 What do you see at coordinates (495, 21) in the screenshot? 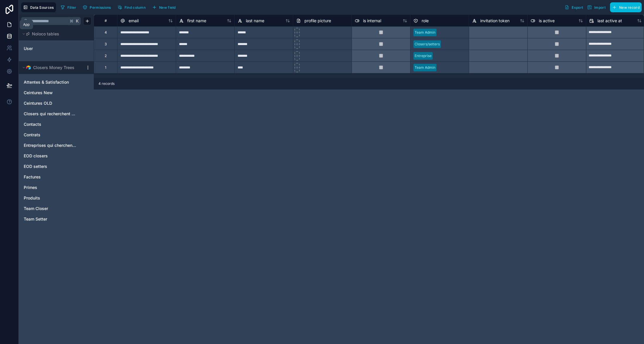
I see `span: invitation token` at bounding box center [495, 21].